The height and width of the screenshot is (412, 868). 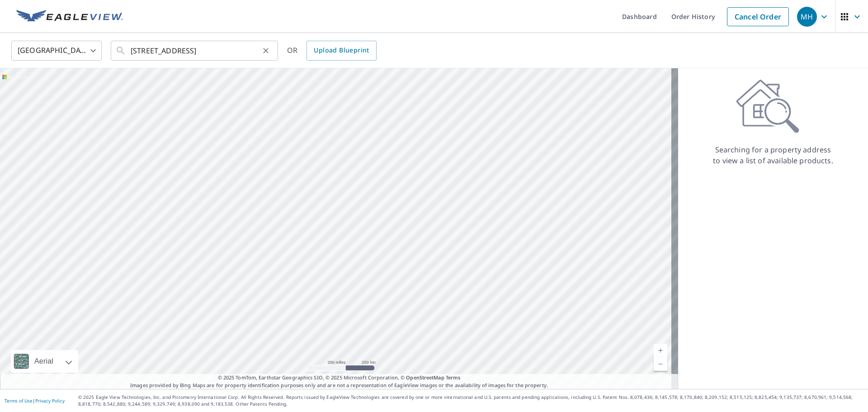 I want to click on a: Current Level 5, Zoom Out, so click(x=661, y=364).